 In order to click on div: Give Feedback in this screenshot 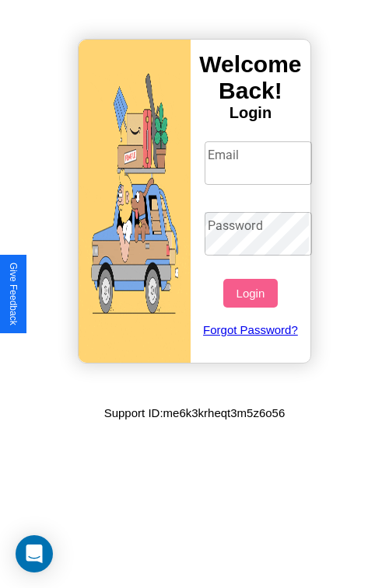, I will do `click(13, 294)`.